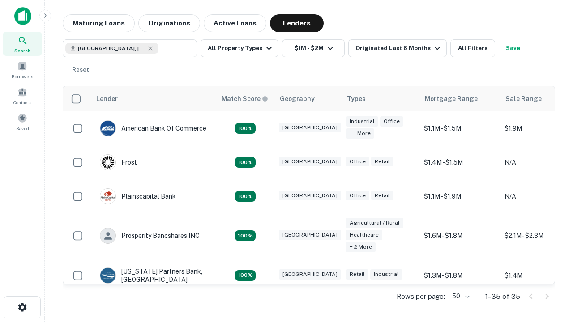 The image size is (573, 322). What do you see at coordinates (380, 99) in the screenshot?
I see `th: Types` at bounding box center [380, 99].